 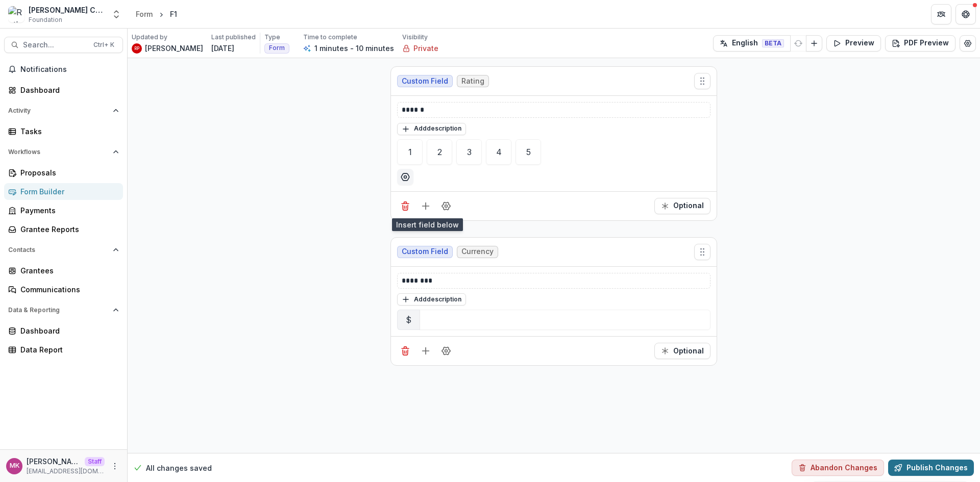 What do you see at coordinates (498, 152) in the screenshot?
I see `div: 4` at bounding box center [498, 152].